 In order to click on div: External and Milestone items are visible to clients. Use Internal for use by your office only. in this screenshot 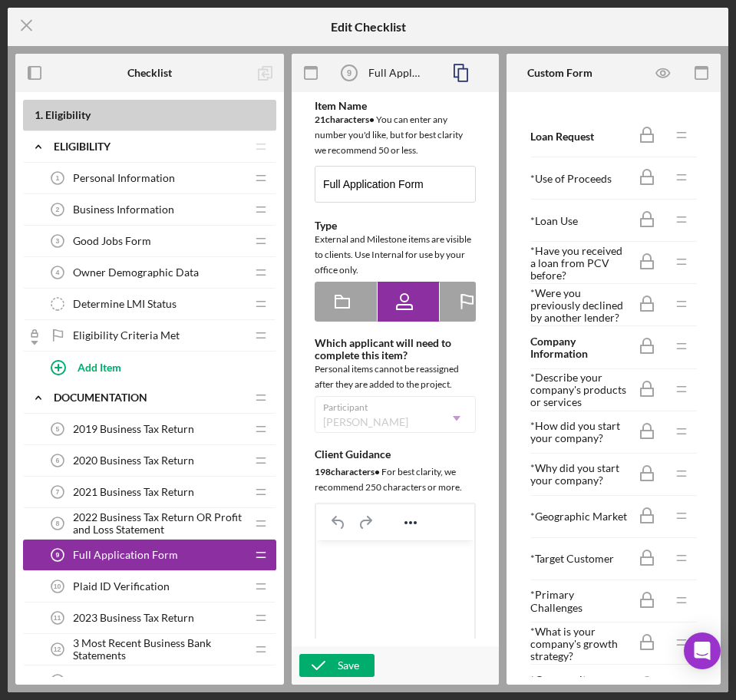, I will do `click(396, 255)`.